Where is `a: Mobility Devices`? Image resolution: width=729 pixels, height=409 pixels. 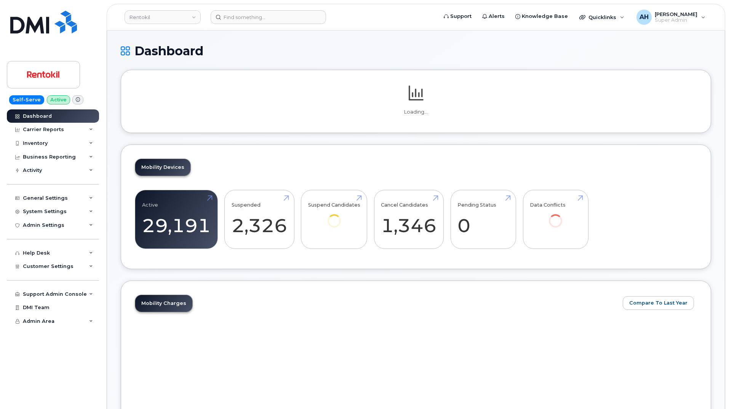 a: Mobility Devices is located at coordinates (163, 167).